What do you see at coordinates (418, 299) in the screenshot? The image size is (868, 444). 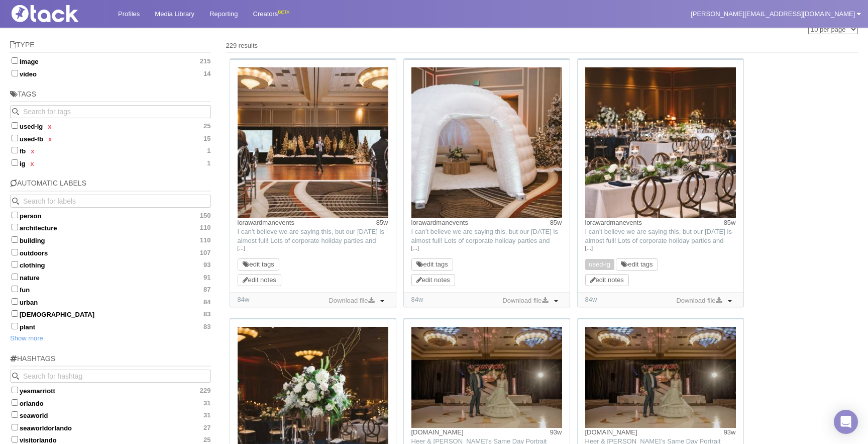 I see `time: Added: 1/30/2024, 7:46:54 PM` at bounding box center [418, 299].